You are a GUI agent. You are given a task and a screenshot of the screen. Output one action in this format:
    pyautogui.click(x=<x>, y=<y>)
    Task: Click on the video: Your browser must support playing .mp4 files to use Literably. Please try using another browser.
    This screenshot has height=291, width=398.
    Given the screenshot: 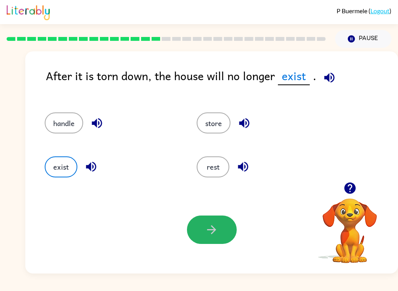 What is the action you would take?
    pyautogui.click(x=350, y=225)
    